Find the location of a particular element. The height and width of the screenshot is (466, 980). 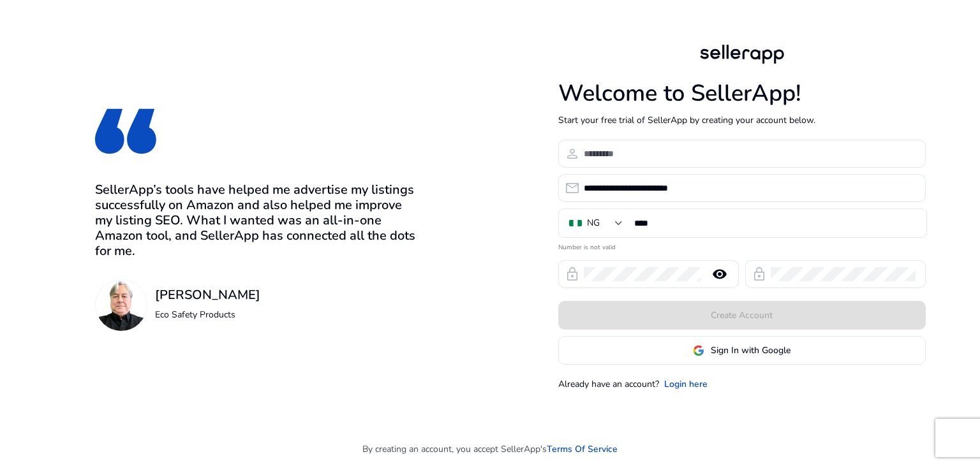

mat-icon: remove_red_eye is located at coordinates (720, 274).